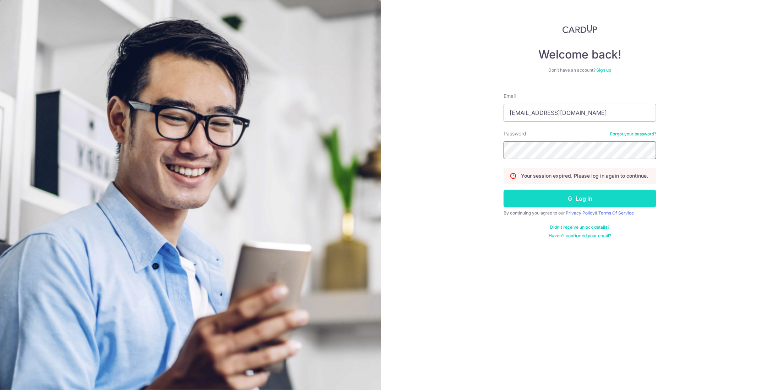  I want to click on input: Enter your Email, so click(580, 113).